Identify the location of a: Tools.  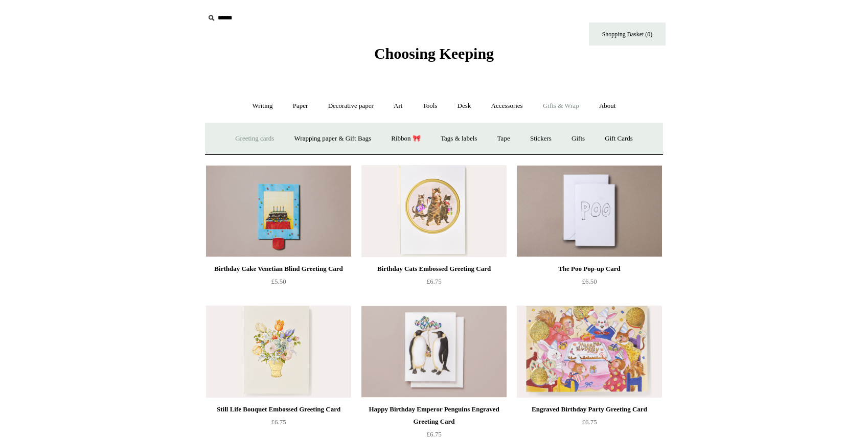
(430, 106).